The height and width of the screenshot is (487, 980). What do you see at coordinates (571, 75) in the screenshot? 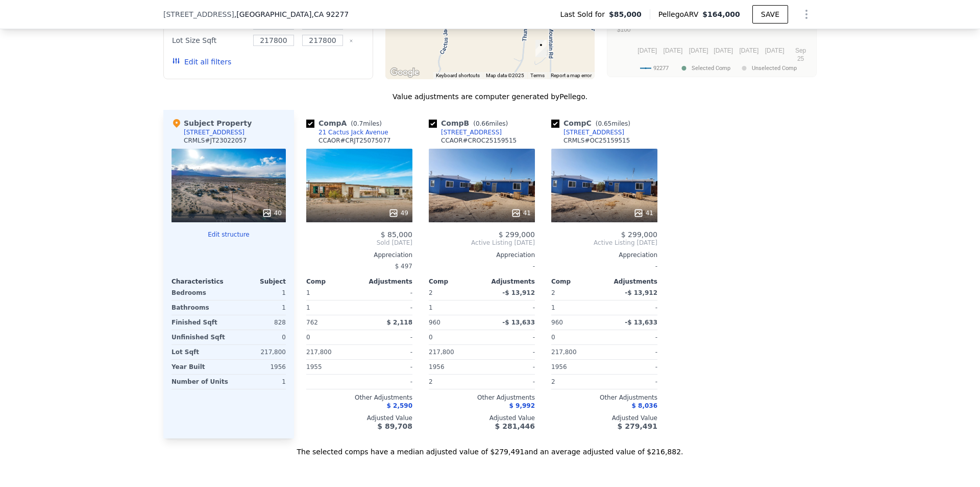
I see `a: Report a map error` at bounding box center [571, 75].